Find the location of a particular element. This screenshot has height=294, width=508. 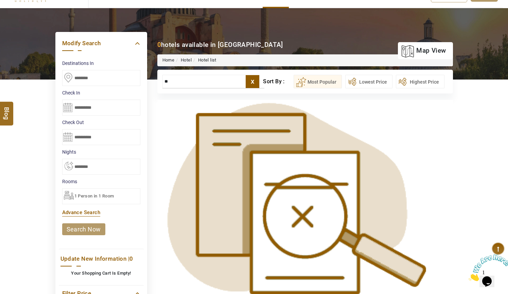

label: Check Out is located at coordinates (101, 122).